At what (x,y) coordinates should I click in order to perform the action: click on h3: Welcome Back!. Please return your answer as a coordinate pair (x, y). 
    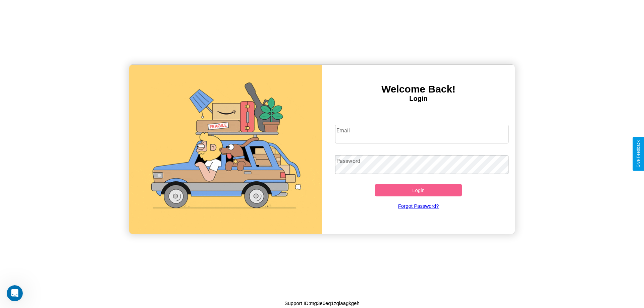
    Looking at the image, I should click on (419, 89).